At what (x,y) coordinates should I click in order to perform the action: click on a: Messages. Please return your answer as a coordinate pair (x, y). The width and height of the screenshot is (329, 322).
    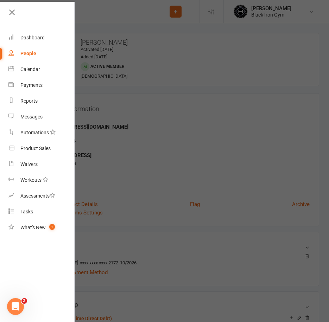
    Looking at the image, I should click on (41, 117).